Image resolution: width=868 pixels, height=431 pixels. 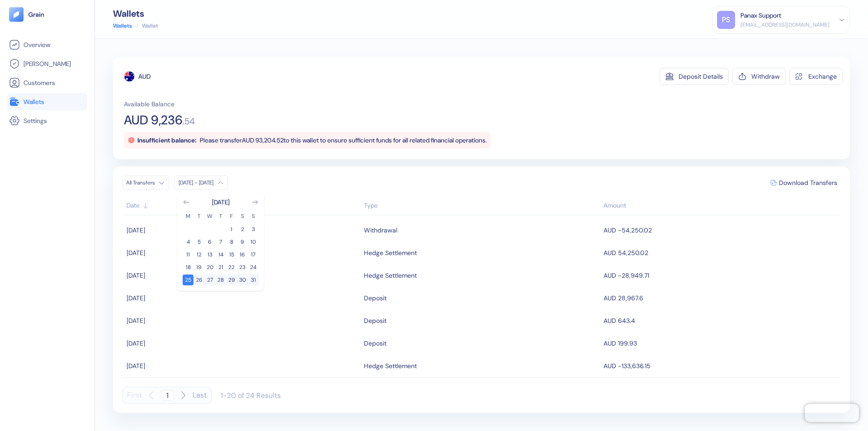 I want to click on button: 7, so click(x=221, y=242).